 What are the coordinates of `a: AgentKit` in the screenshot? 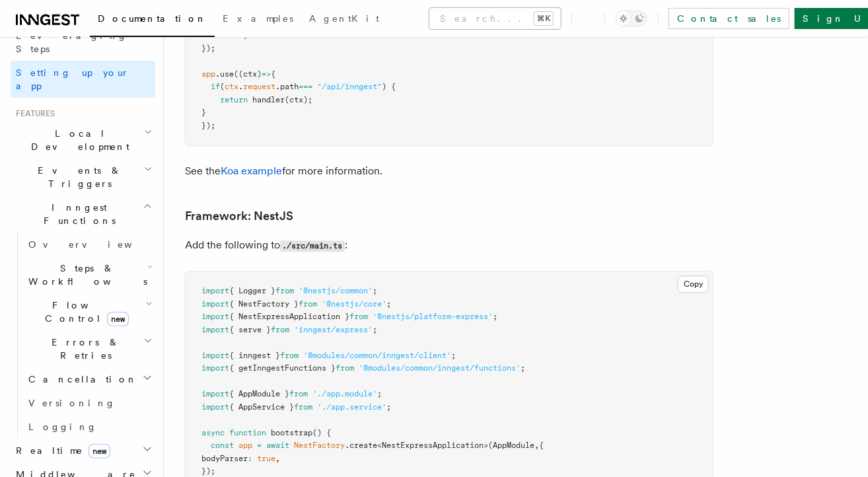 It's located at (345, 20).